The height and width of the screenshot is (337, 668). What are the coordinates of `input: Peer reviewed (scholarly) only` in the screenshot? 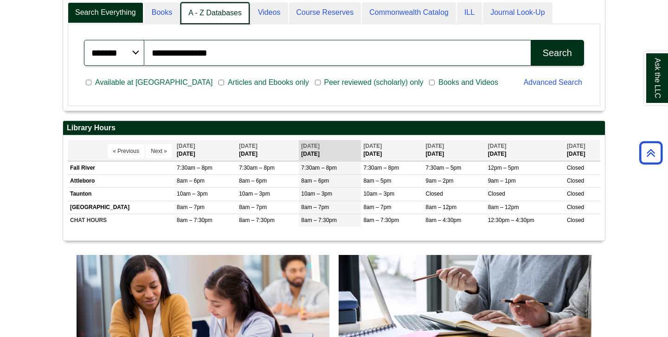 It's located at (318, 83).